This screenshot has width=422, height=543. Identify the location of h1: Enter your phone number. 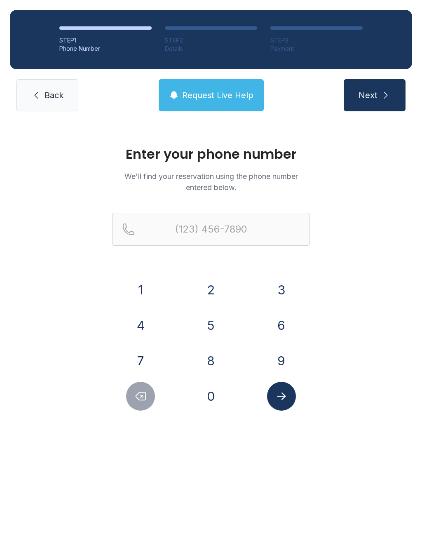
(211, 154).